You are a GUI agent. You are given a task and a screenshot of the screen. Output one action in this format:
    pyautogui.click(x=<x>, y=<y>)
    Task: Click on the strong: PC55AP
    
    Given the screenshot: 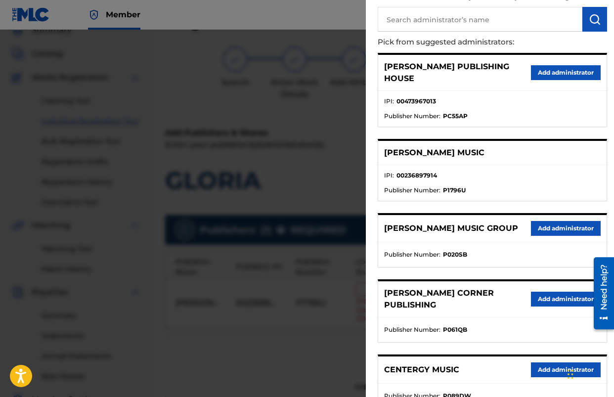 What is the action you would take?
    pyautogui.click(x=455, y=116)
    